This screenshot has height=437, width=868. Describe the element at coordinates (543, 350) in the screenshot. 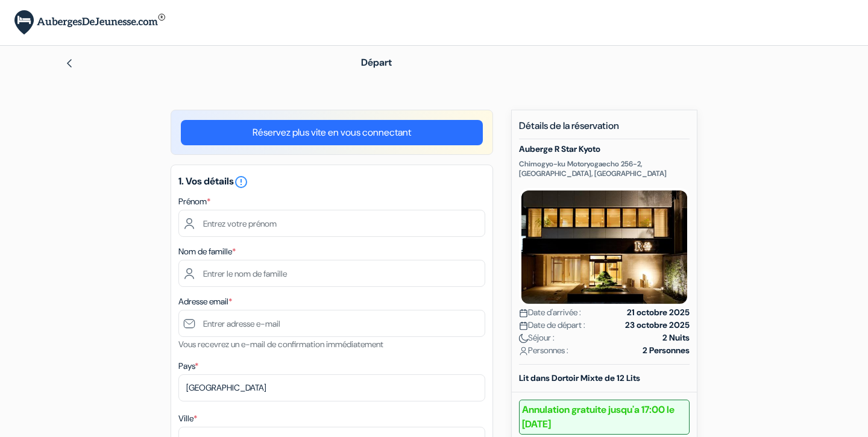

I see `span: Personnes :` at that location.